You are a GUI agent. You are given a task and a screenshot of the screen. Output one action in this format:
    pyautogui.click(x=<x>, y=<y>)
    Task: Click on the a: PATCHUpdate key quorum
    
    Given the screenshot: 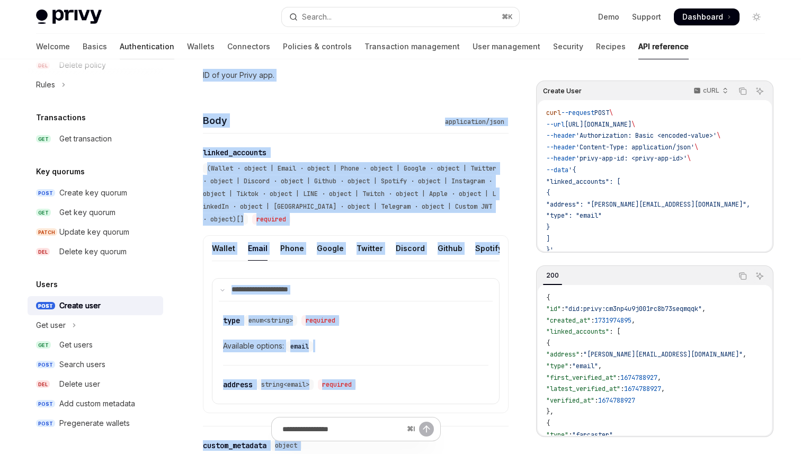 What is the action you would take?
    pyautogui.click(x=95, y=232)
    